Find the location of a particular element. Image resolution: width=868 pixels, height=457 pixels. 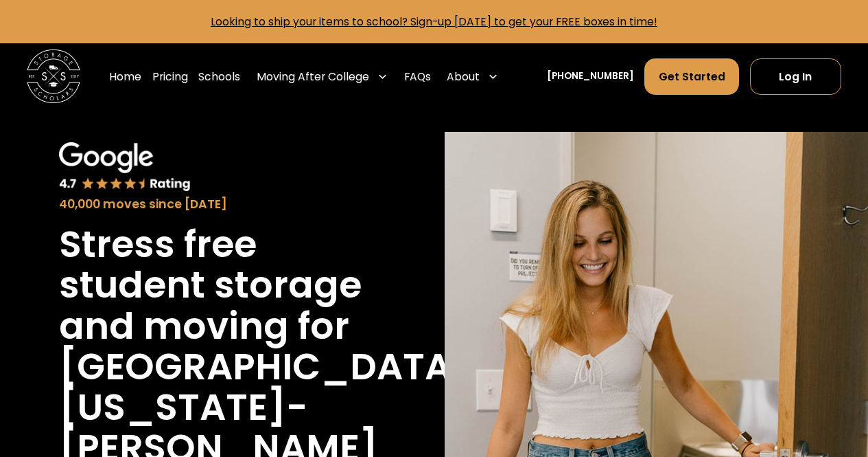

h1: Stress free student storage and moving for is located at coordinates (212, 285).